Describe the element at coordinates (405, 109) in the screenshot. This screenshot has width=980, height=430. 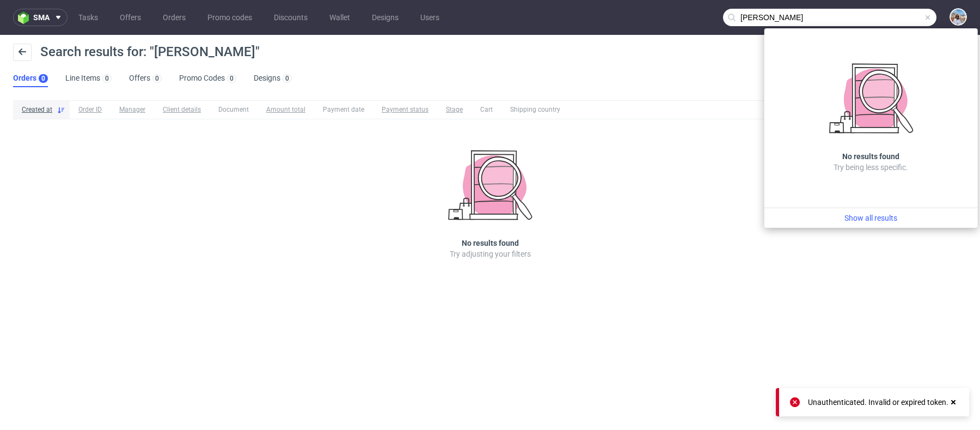
I see `span: Payment status` at that location.